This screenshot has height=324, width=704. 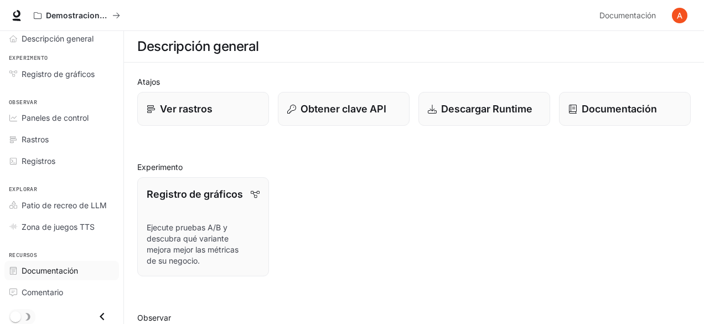 I want to click on a: Patio de recreo de LLM, so click(x=61, y=205).